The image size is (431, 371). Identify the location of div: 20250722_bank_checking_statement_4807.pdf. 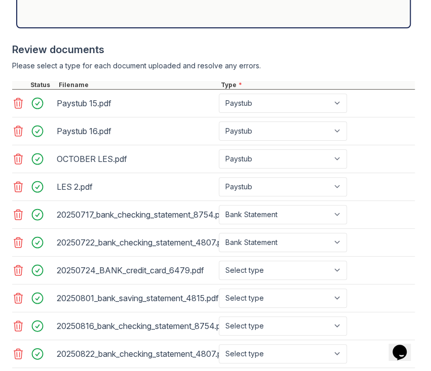
(136, 242).